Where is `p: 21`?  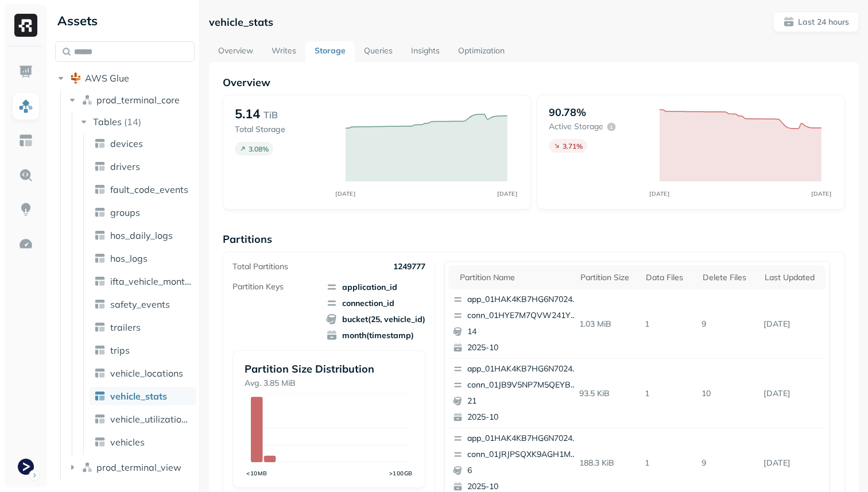 p: 21 is located at coordinates (523, 402).